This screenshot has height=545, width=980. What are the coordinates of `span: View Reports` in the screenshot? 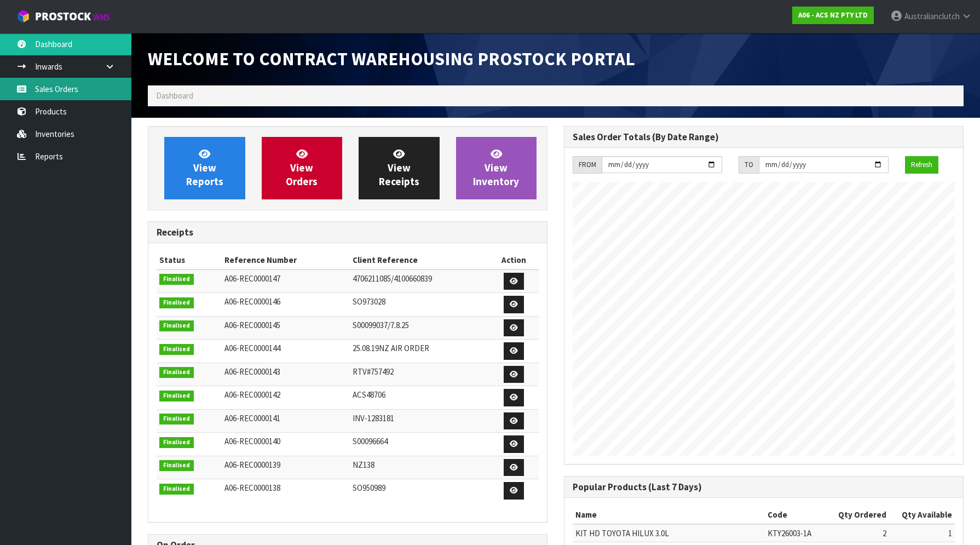 It's located at (205, 168).